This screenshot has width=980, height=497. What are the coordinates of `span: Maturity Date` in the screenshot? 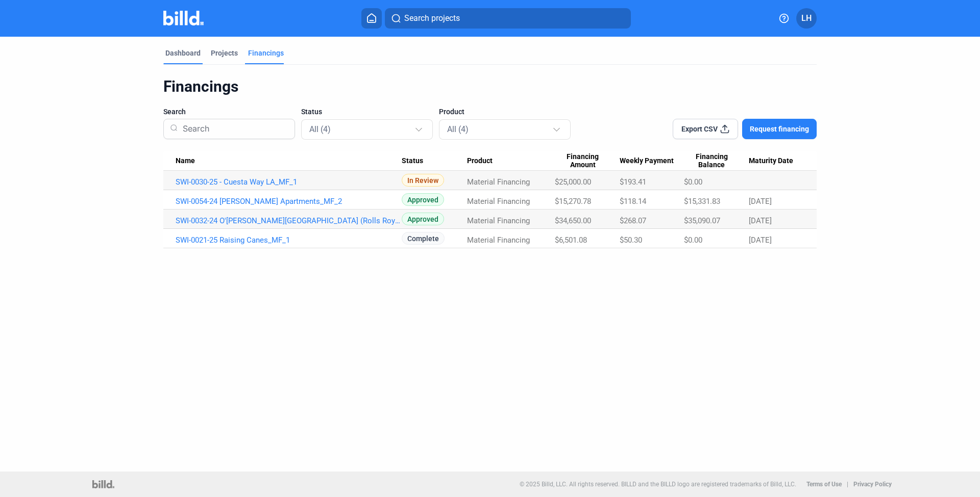 It's located at (770, 161).